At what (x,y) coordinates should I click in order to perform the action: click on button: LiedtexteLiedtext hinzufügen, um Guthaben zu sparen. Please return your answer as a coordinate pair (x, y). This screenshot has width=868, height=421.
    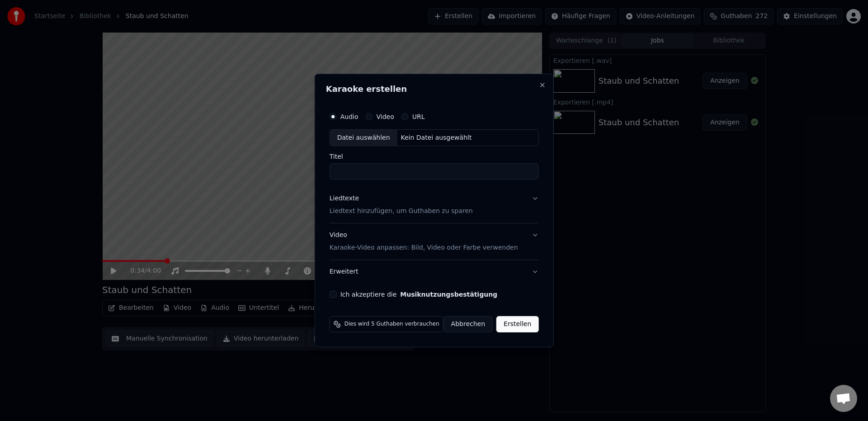
    Looking at the image, I should click on (434, 205).